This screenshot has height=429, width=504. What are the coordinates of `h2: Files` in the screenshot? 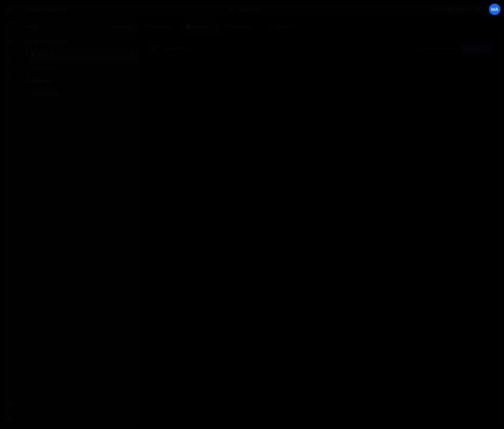 It's located at (32, 26).